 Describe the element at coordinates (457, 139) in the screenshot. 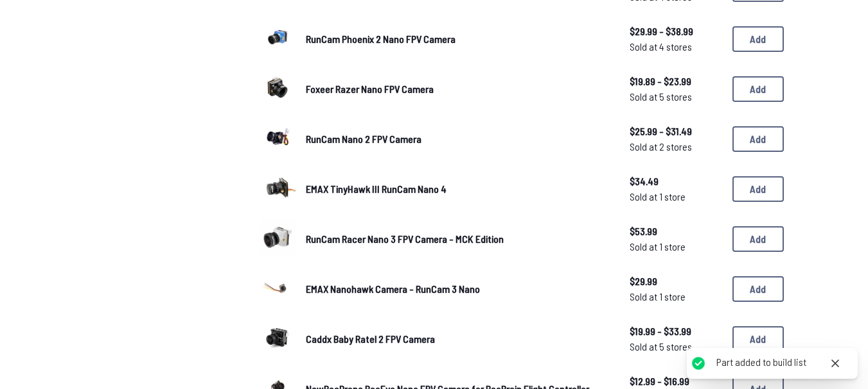

I see `a: RunCam Nano 2 FPV Camera` at that location.